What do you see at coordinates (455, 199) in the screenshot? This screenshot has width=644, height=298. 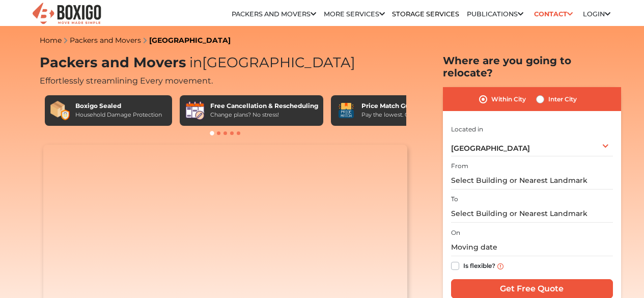 I see `label: To` at bounding box center [455, 199].